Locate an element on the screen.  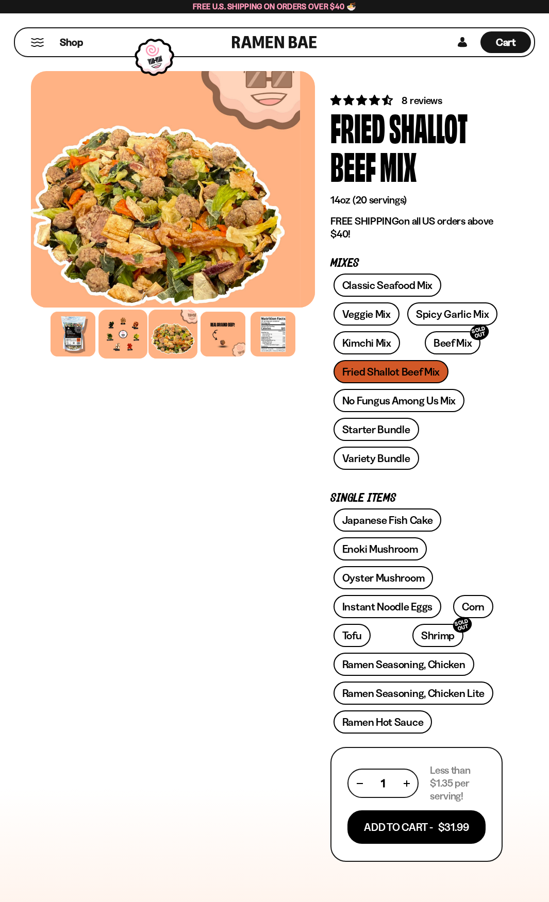
div: Shallot is located at coordinates (428, 127).